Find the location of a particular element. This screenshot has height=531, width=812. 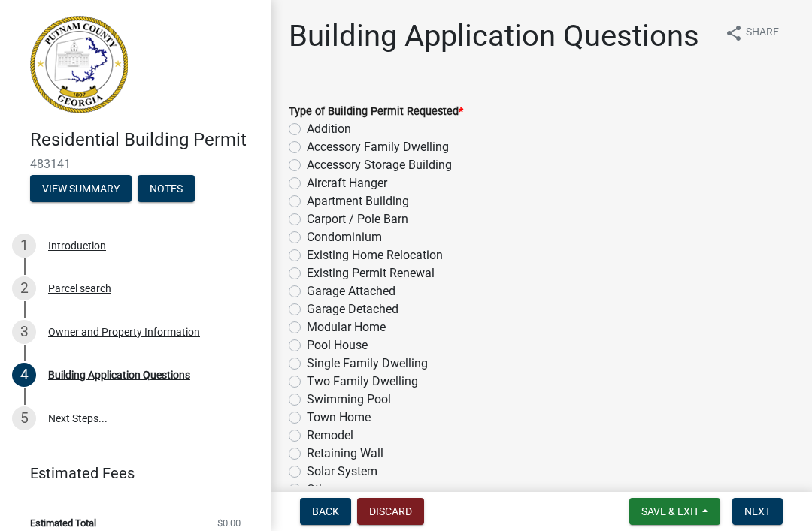

span: Share is located at coordinates (763, 33).